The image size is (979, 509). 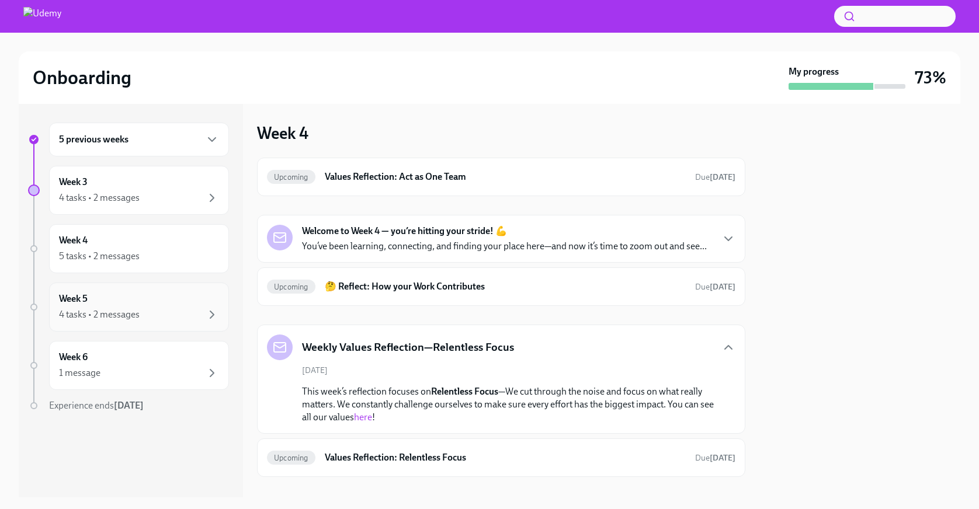 What do you see at coordinates (930, 78) in the screenshot?
I see `h3: 73%` at bounding box center [930, 78].